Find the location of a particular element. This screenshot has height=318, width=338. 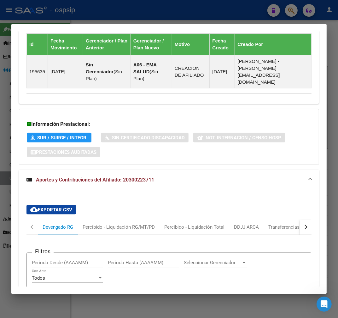

td: CREACION DE AFILIADO is located at coordinates (190, 72).